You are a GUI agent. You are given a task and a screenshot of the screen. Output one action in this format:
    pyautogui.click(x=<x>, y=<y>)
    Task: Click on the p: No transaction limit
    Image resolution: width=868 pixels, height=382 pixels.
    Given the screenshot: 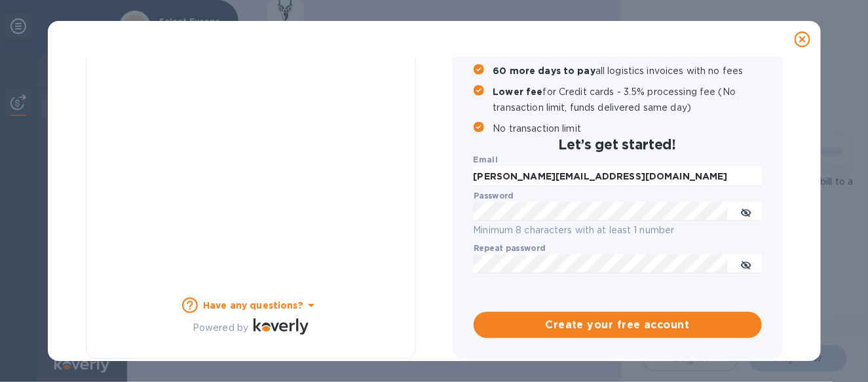 What is the action you would take?
    pyautogui.click(x=627, y=129)
    